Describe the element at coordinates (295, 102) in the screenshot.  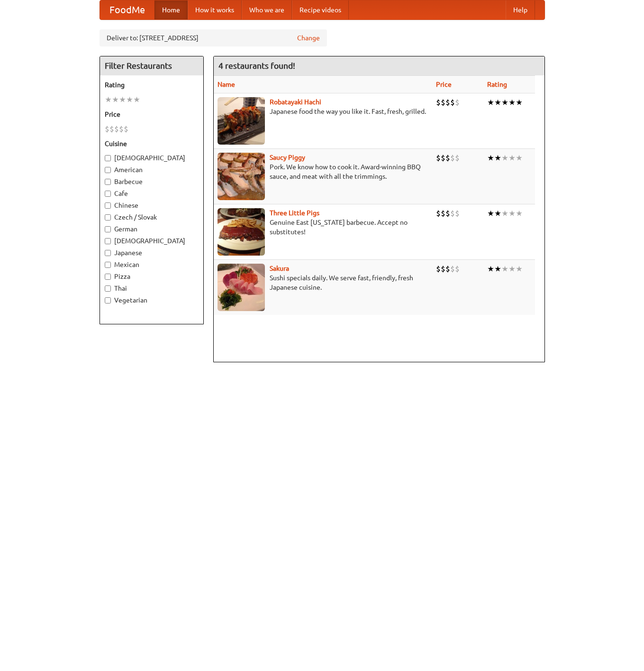
I see `b: Robatayaki Hachi` at that location.